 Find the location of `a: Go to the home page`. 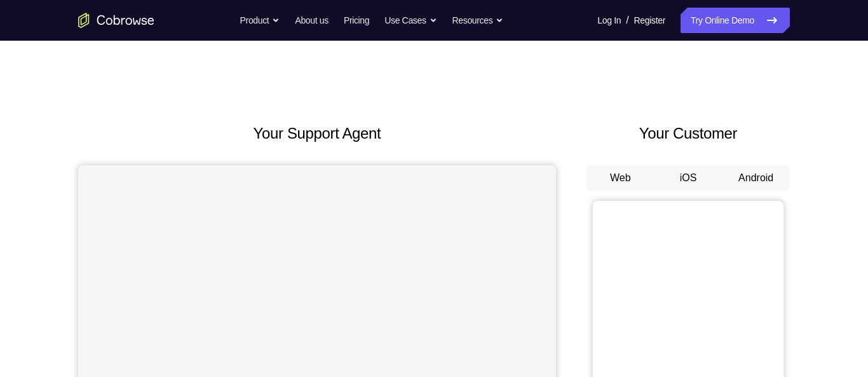

a: Go to the home page is located at coordinates (116, 20).